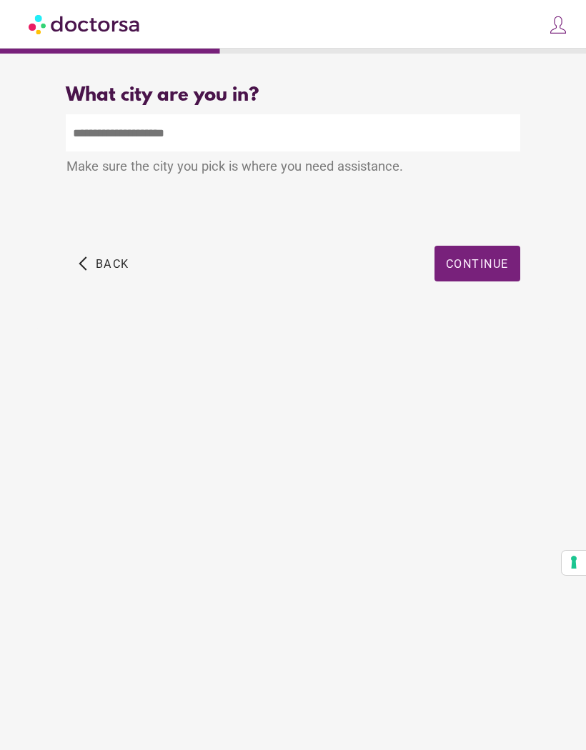 The width and height of the screenshot is (586, 750). I want to click on img: Doctorsa.com, so click(85, 24).